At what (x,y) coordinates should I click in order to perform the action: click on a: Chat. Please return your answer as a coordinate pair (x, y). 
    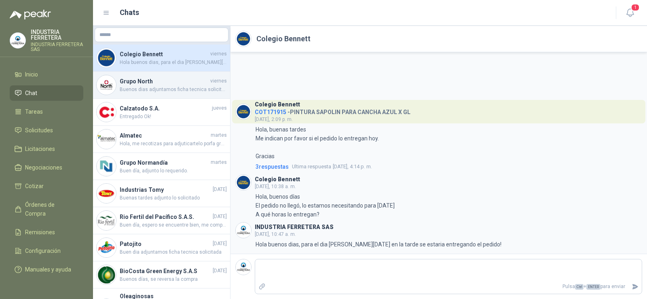
    Looking at the image, I should click on (46, 93).